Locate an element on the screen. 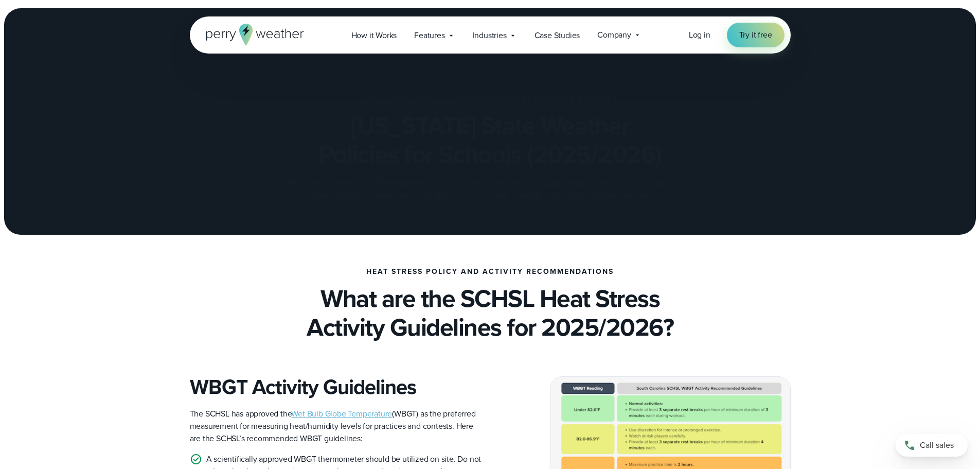 The image size is (980, 469). h2: What are the SCHSL Heat Stress Activity Guidelines for 2025/2026? is located at coordinates (490, 313).